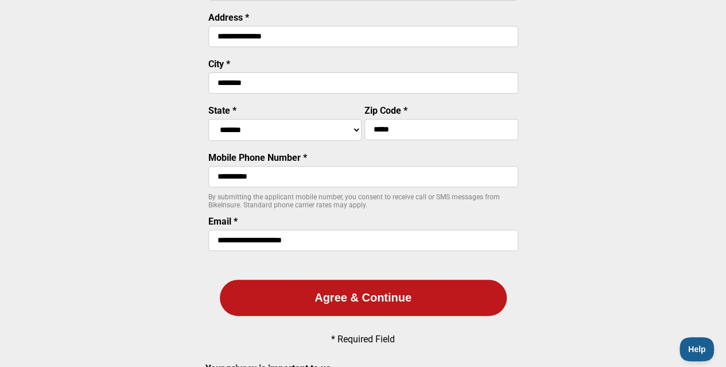  What do you see at coordinates (363, 338) in the screenshot?
I see `p: * Required Field` at bounding box center [363, 338].